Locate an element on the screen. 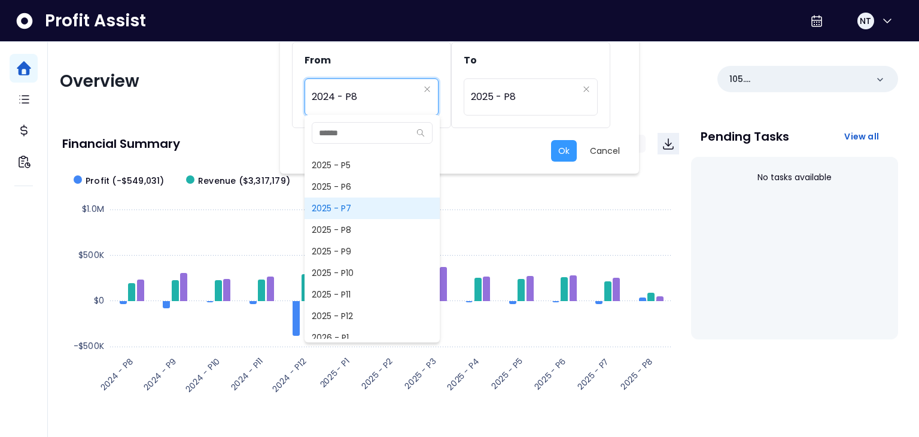  span: 2025 - P10 is located at coordinates (372, 273).